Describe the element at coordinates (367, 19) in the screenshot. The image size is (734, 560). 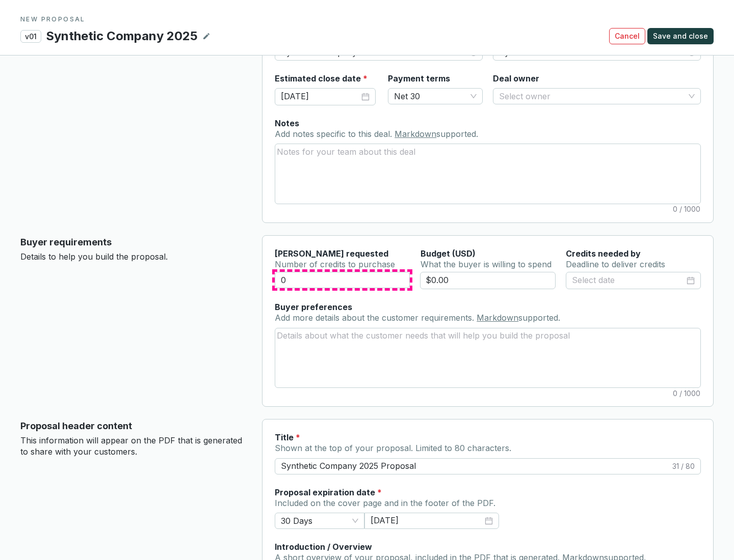
I see `p: NEW PROPOSAL` at that location.